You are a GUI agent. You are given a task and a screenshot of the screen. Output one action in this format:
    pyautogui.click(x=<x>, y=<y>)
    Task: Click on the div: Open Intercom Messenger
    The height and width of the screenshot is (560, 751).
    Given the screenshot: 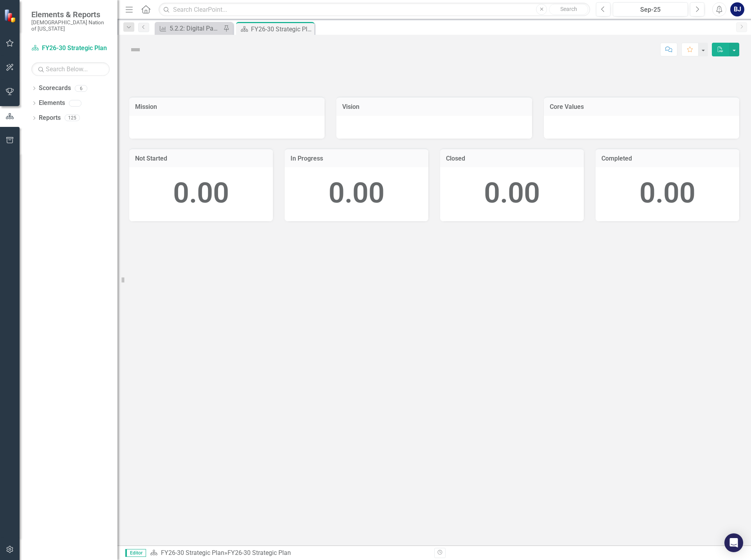 What is the action you would take?
    pyautogui.click(x=734, y=543)
    